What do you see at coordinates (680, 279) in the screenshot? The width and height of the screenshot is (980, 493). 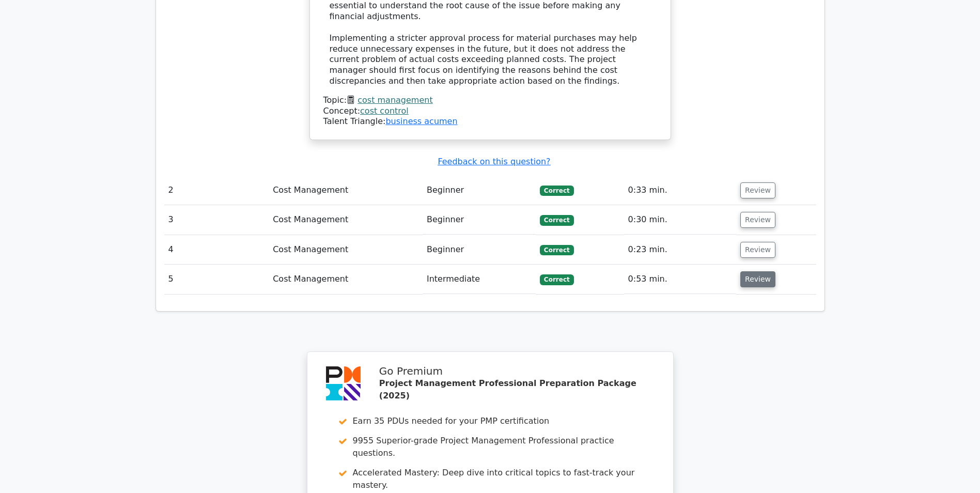 I see `td: 0:53 min.` at bounding box center [680, 279].